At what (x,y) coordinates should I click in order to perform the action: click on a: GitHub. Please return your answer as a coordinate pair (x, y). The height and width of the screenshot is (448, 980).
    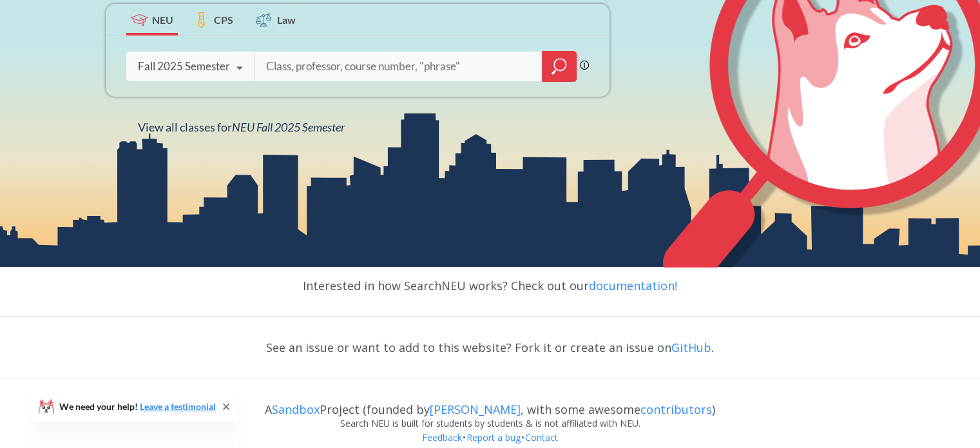
    Looking at the image, I should click on (691, 347).